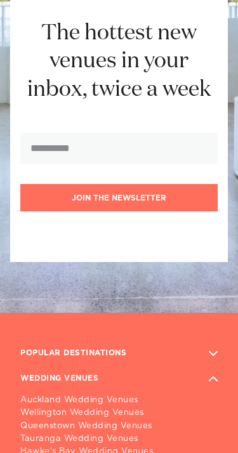 This screenshot has width=238, height=453. What do you see at coordinates (59, 379) in the screenshot?
I see `h3: WEDDING VENUES` at bounding box center [59, 379].